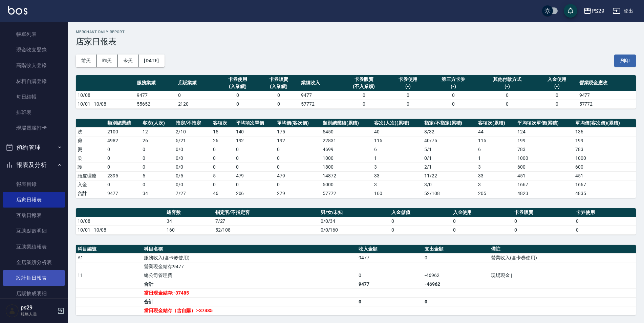  Describe the element at coordinates (557, 79) in the screenshot. I see `div: 入金使用` at that location.